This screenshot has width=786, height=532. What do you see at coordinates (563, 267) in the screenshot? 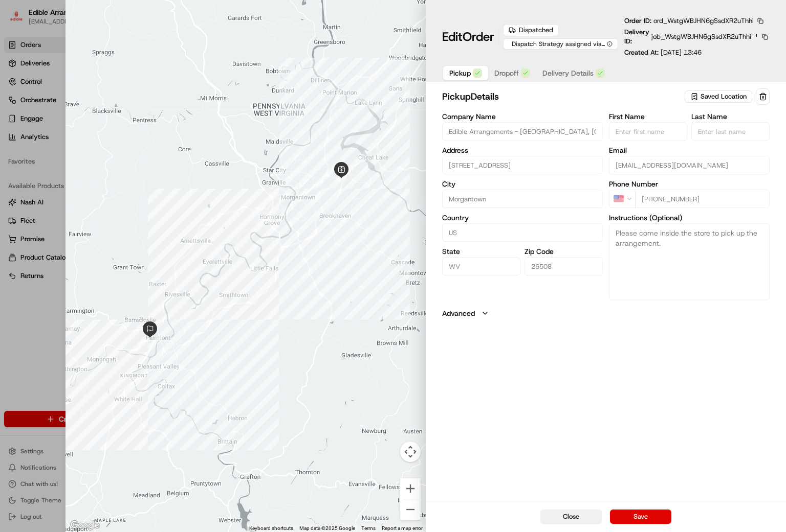
I see `input: Enter zip code` at bounding box center [563, 267].